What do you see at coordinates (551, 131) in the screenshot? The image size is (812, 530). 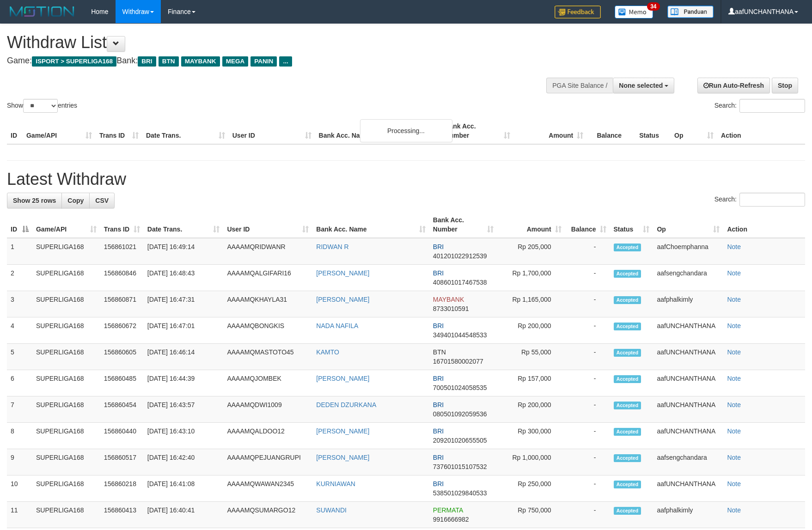 I see `th: Amount` at bounding box center [551, 131].